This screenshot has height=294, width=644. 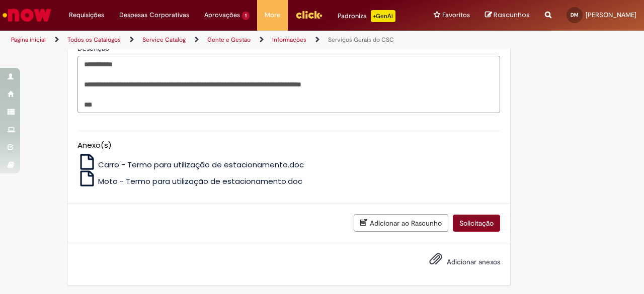 What do you see at coordinates (512, 14) in the screenshot?
I see `span: Rascunhos` at bounding box center [512, 14].